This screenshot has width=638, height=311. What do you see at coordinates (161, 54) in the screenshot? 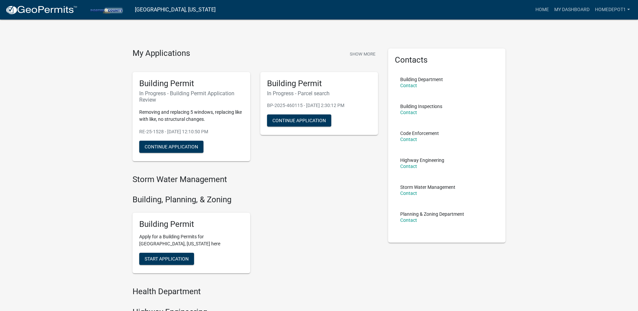
I see `h4: My Applications` at bounding box center [161, 54].